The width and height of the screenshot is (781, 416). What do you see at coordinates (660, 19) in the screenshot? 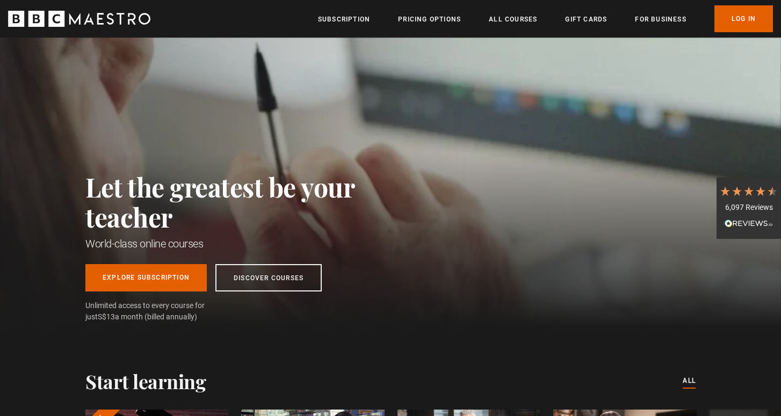
I see `a: For business` at bounding box center [660, 19].